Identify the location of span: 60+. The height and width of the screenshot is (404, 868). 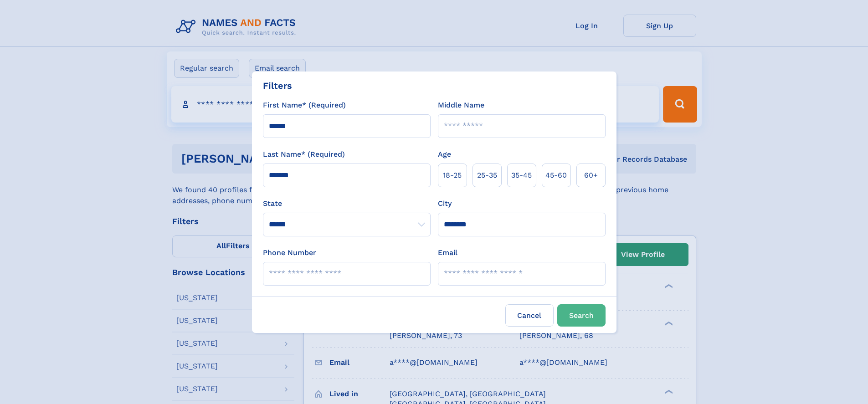
(591, 175).